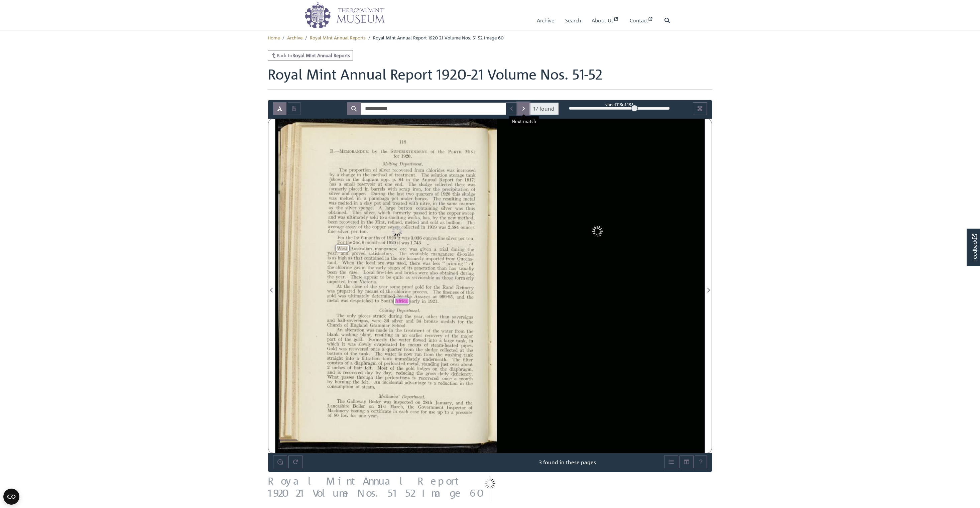 The image size is (980, 508). Describe the element at coordinates (338, 37) in the screenshot. I see `a: Royal Mint Annual Reports` at that location.